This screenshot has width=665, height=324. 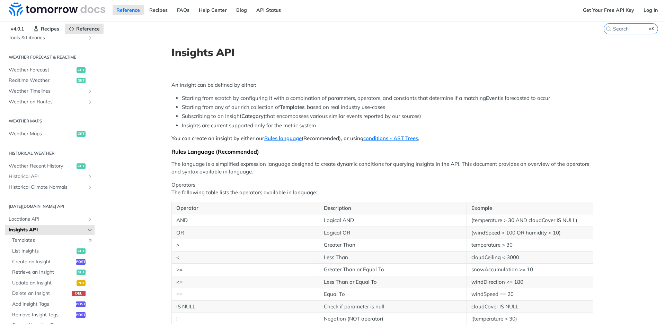 I want to click on td: Equal To, so click(x=393, y=294).